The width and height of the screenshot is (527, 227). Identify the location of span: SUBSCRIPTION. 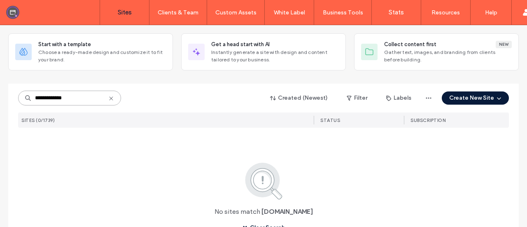
(428, 120).